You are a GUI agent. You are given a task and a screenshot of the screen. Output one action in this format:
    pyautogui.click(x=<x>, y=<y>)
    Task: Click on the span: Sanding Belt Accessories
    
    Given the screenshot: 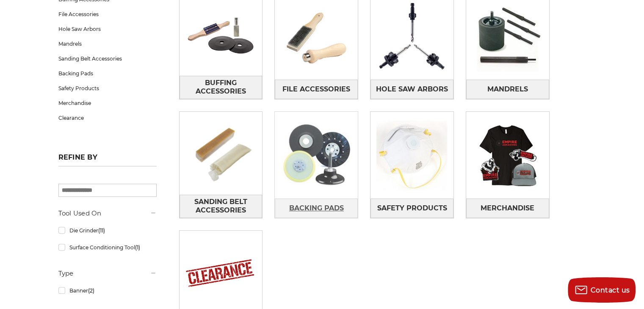 What is the action you would take?
    pyautogui.click(x=221, y=206)
    